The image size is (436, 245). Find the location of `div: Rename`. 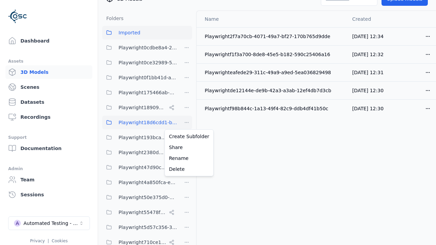

div: Rename is located at coordinates (189, 158).